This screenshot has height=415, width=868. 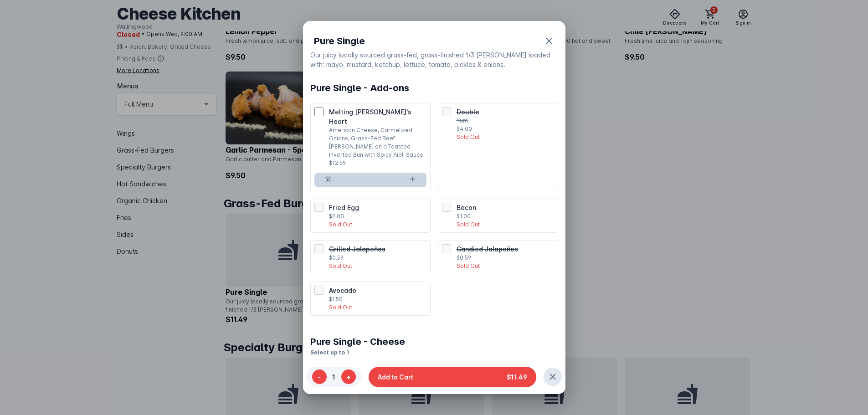 What do you see at coordinates (358, 342) in the screenshot?
I see `div: Pure Single - Cheese` at bounding box center [358, 342].